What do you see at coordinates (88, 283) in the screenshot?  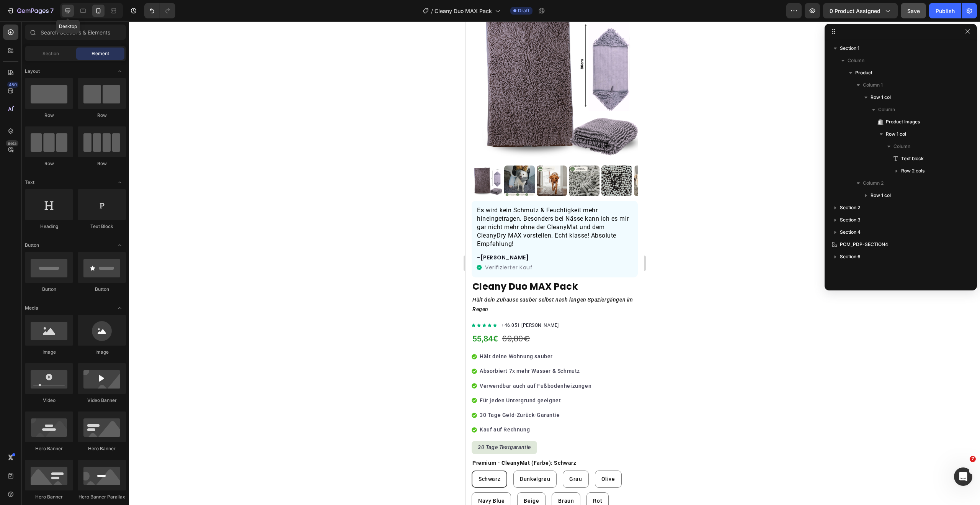 I see `i: Hält dein Zuhause sauber selbst nach langen Spaziergängen im Regen` at bounding box center [88, 283].